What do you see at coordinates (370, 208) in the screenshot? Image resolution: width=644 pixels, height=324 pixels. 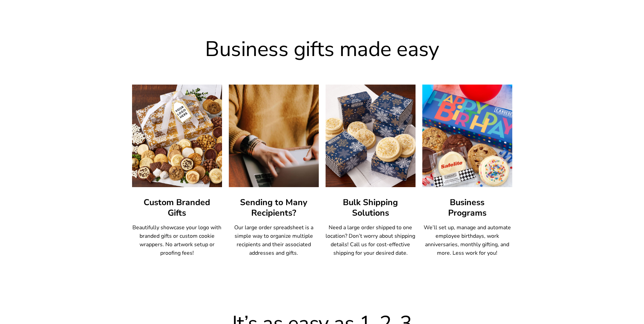 I see `h3: Bulk Shipping Solutions` at bounding box center [370, 208].